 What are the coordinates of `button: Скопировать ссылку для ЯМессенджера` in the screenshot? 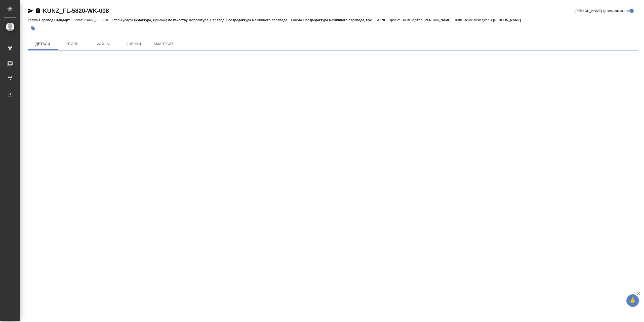 It's located at (31, 11).